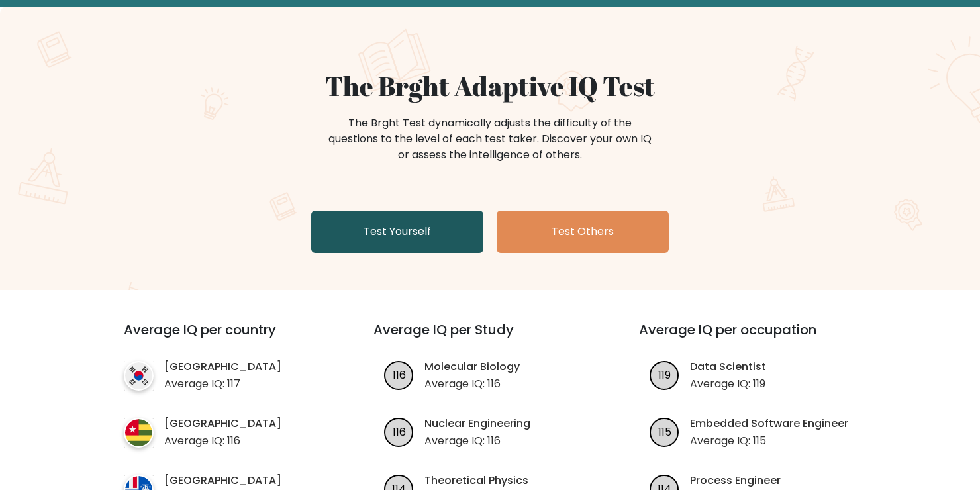  What do you see at coordinates (490, 139) in the screenshot?
I see `div: The Brght Test dynamically adjusts the difficulty of the questions to the level of each test take...` at bounding box center [490, 139].